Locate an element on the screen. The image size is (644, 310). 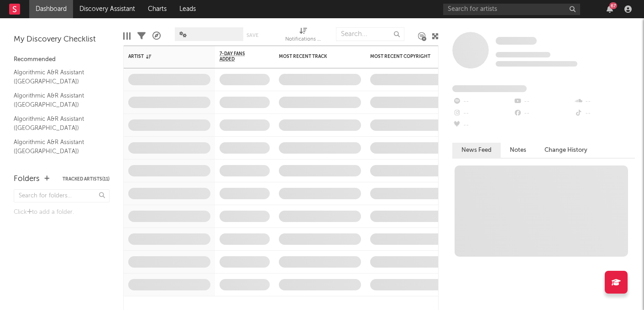
div: Edit Columns is located at coordinates (127, 36).